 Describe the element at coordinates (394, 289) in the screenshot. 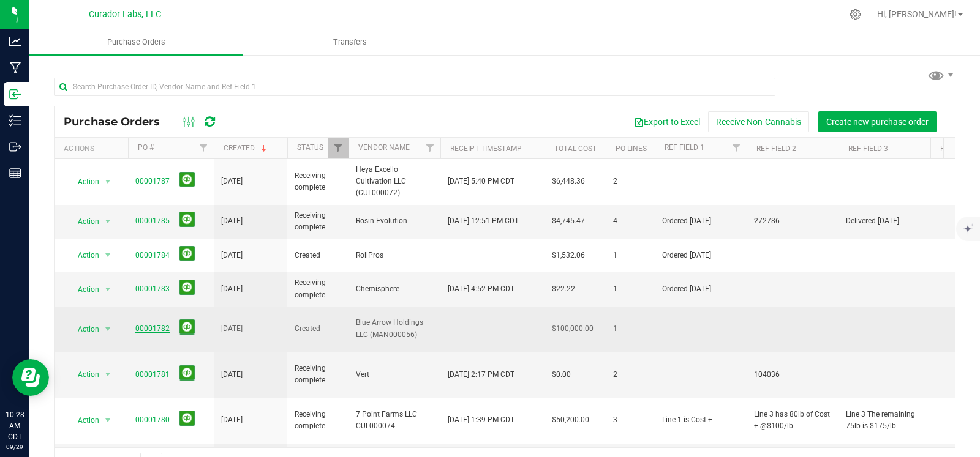

I see `span: Chemisphere` at that location.